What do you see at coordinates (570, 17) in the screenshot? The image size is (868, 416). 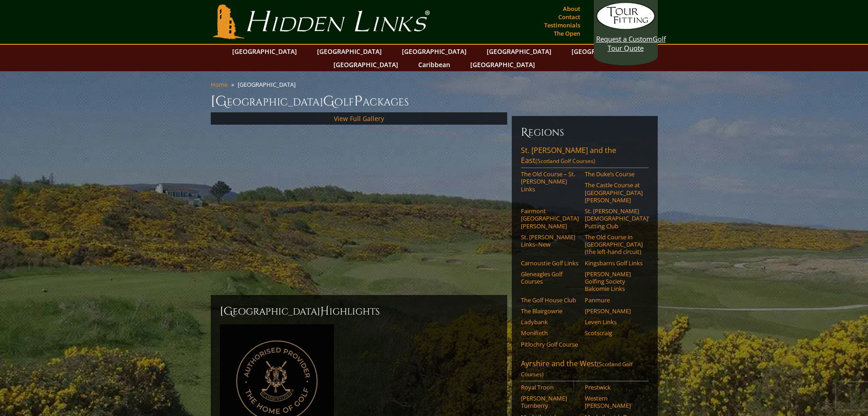 I see `a: Contact` at bounding box center [570, 17].